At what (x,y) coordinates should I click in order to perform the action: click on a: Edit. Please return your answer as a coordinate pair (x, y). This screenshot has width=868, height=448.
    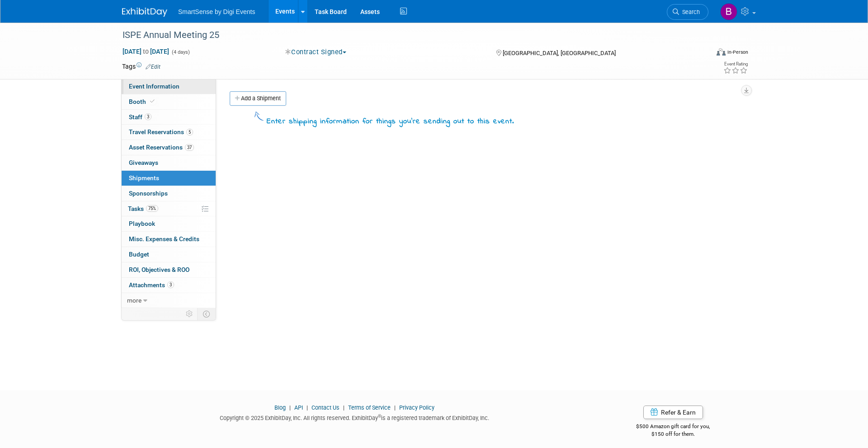
    Looking at the image, I should click on (153, 67).